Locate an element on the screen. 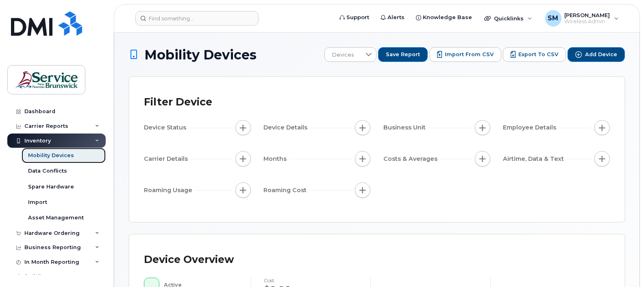  span: Import from CSV is located at coordinates (470, 54).